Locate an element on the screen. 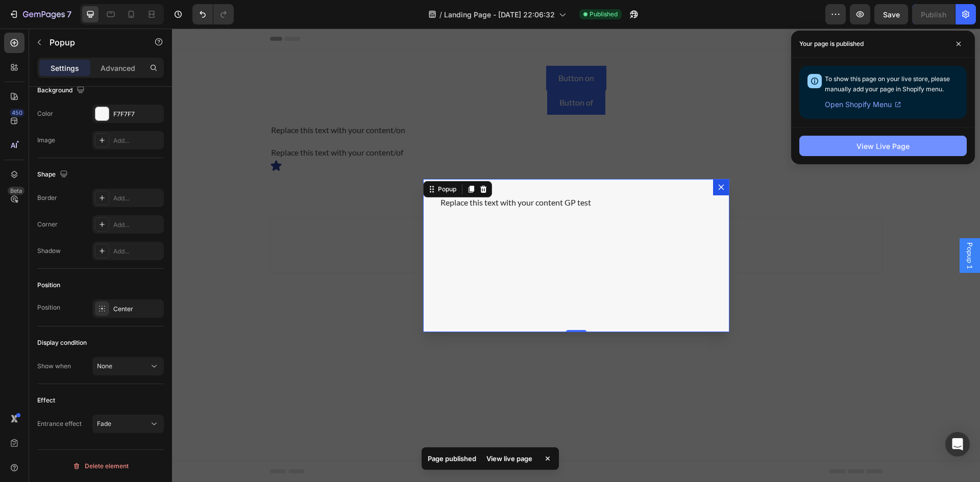  div: Display condition is located at coordinates (62, 342).